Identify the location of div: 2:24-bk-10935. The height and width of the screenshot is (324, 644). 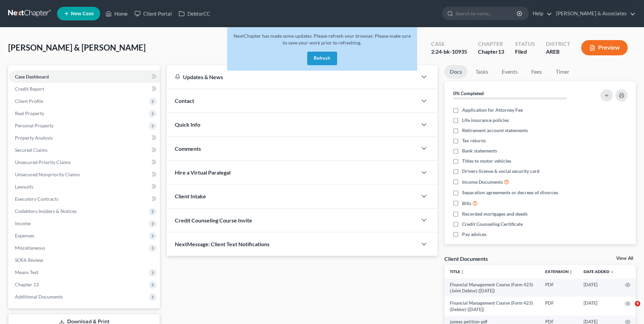
(449, 52).